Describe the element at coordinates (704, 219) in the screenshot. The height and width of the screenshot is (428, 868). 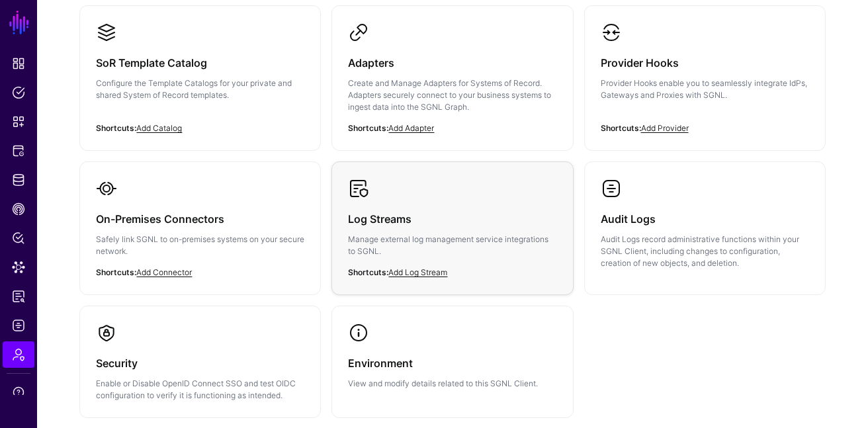
I see `h3: Audit Logs` at that location.